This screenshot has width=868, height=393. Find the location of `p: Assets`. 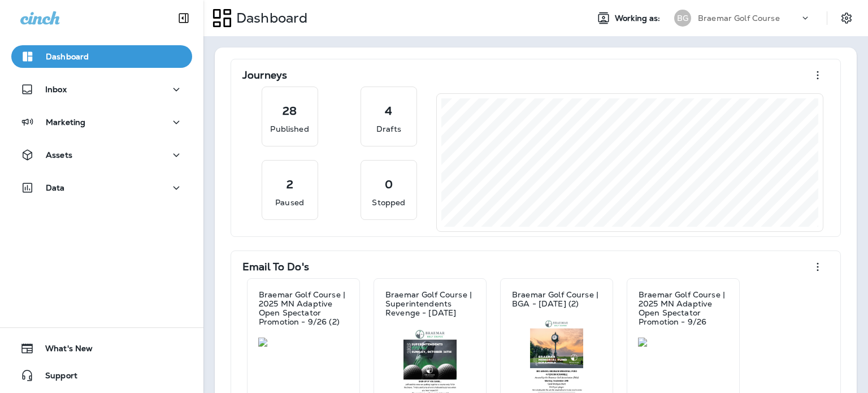

p: Assets is located at coordinates (59, 155).